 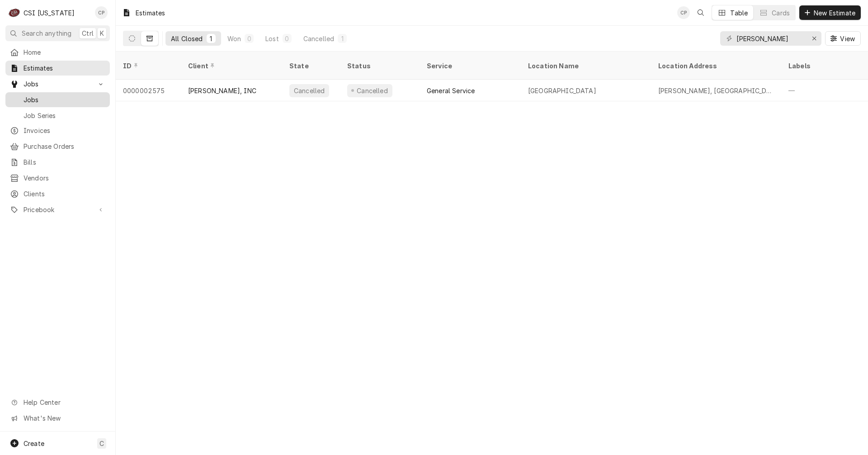 What do you see at coordinates (311, 65) in the screenshot?
I see `div: State` at bounding box center [311, 65].